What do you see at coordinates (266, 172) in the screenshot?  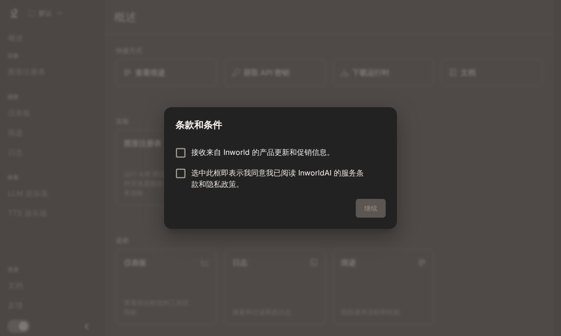 I see `font: 选中此框即表示我同意我已阅读 InworldAI 的` at bounding box center [266, 172].